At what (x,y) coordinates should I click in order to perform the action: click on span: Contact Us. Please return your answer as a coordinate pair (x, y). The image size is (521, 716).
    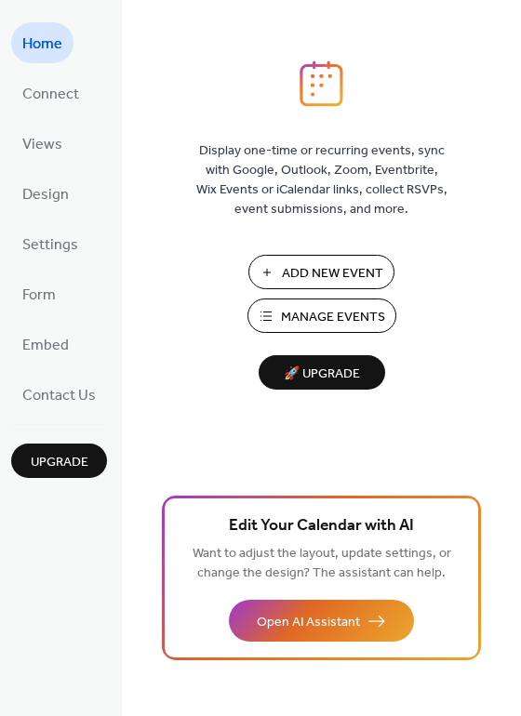
    Looking at the image, I should click on (59, 396).